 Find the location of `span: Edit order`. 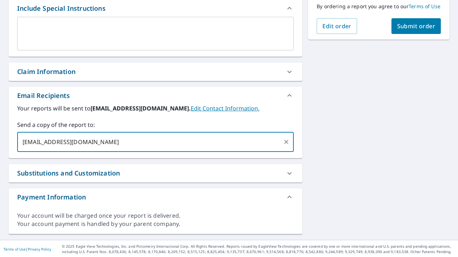

span: Edit order is located at coordinates (337, 26).